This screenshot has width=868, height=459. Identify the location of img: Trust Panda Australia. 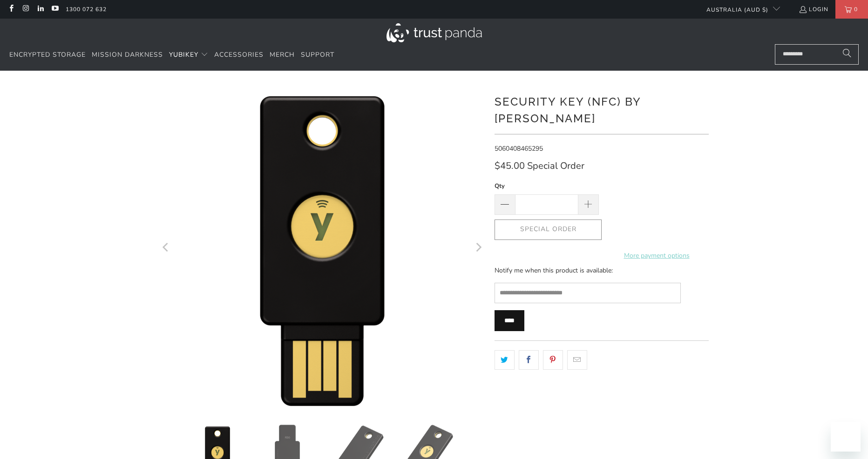
(434, 33).